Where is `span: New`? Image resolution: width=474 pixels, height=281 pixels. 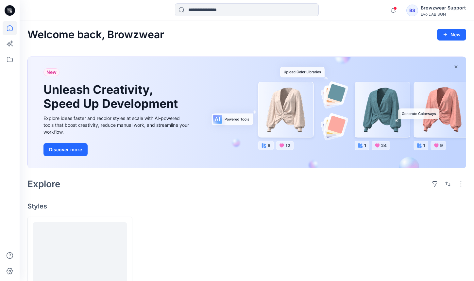 span: New is located at coordinates (51, 72).